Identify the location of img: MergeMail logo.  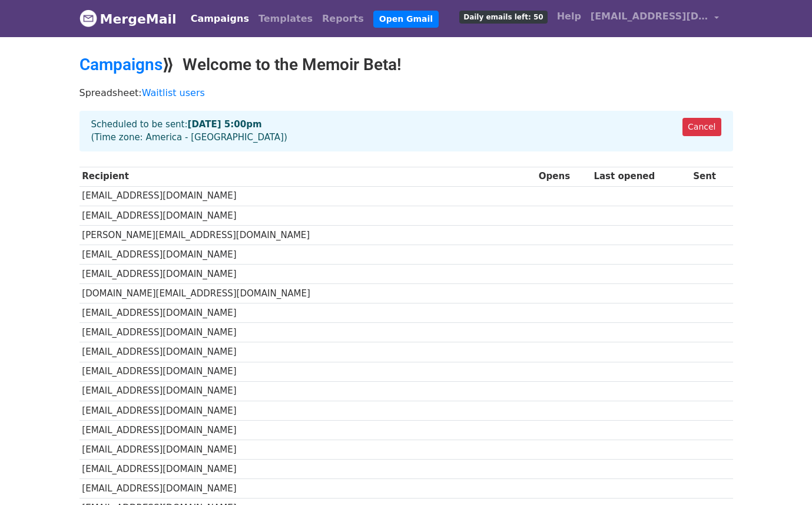
(88, 18).